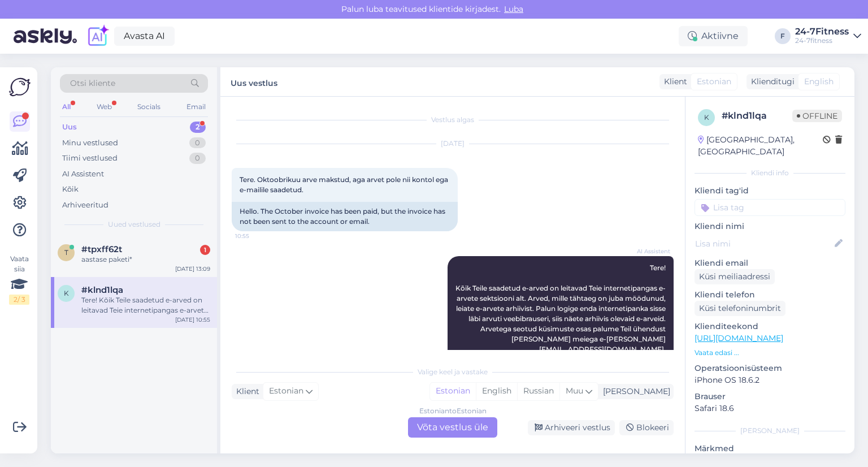 The width and height of the screenshot is (868, 467). Describe the element at coordinates (102, 249) in the screenshot. I see `span: #tpxff62t` at that location.